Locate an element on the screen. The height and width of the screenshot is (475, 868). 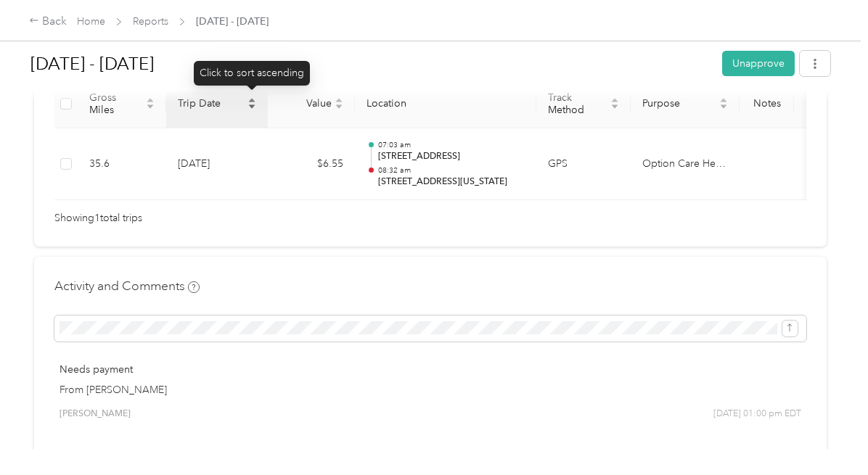
div: Click to sort ascending is located at coordinates (252, 73).